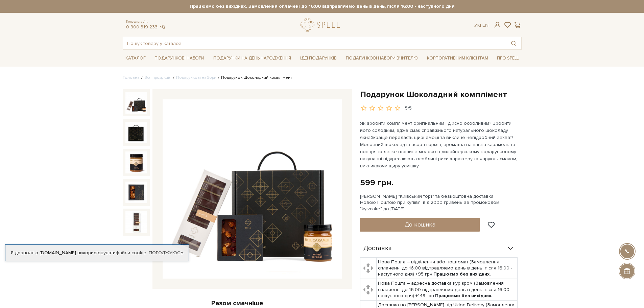 The width and height of the screenshot is (644, 308). What do you see at coordinates (254, 78) in the screenshot?
I see `li: Подарунок Шоколадний комплімент` at bounding box center [254, 78].